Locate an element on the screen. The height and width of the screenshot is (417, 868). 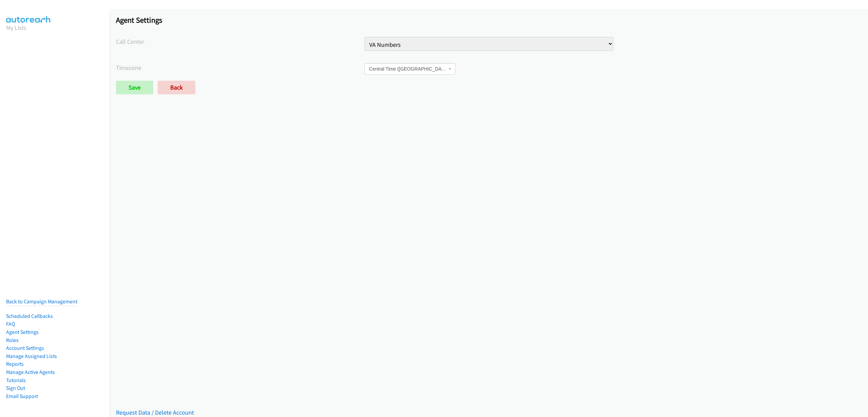
a: Email Support is located at coordinates (22, 396).